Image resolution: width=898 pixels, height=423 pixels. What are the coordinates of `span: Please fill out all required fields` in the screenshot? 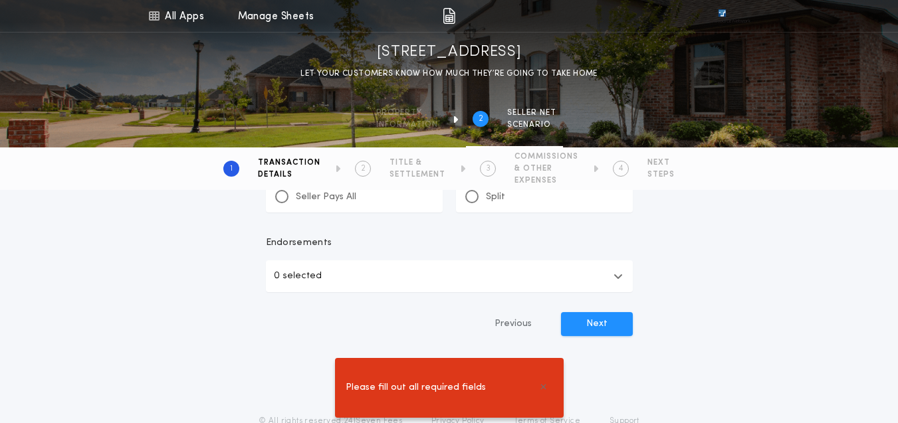 It's located at (415, 388).